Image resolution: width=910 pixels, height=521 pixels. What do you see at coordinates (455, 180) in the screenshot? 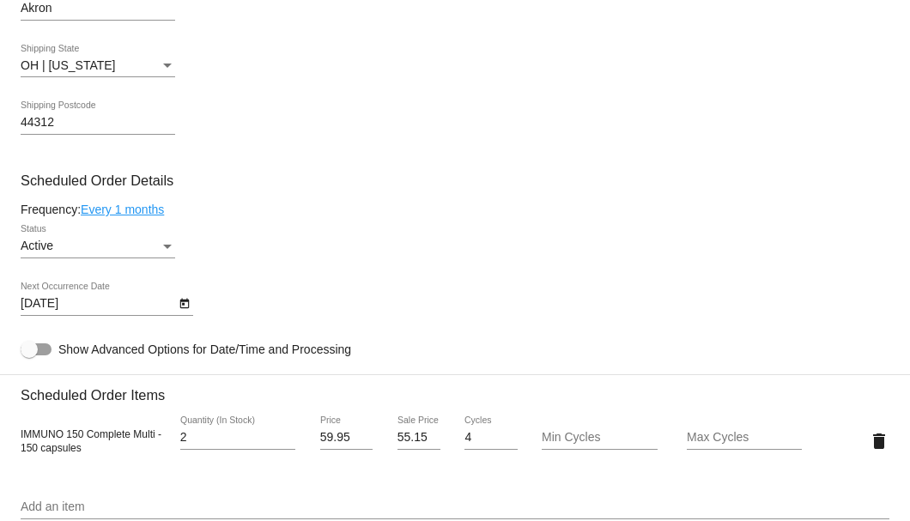
I see `h3: Scheduled Order Details` at bounding box center [455, 180].